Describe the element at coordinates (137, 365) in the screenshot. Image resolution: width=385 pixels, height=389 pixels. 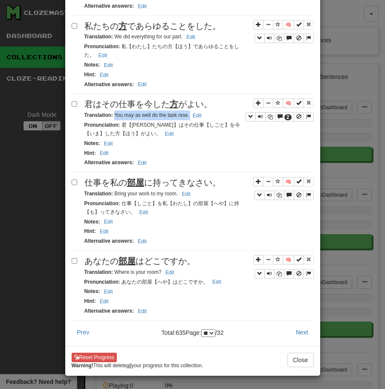
I see `small: This will delete your progress for this collection.` at that location.